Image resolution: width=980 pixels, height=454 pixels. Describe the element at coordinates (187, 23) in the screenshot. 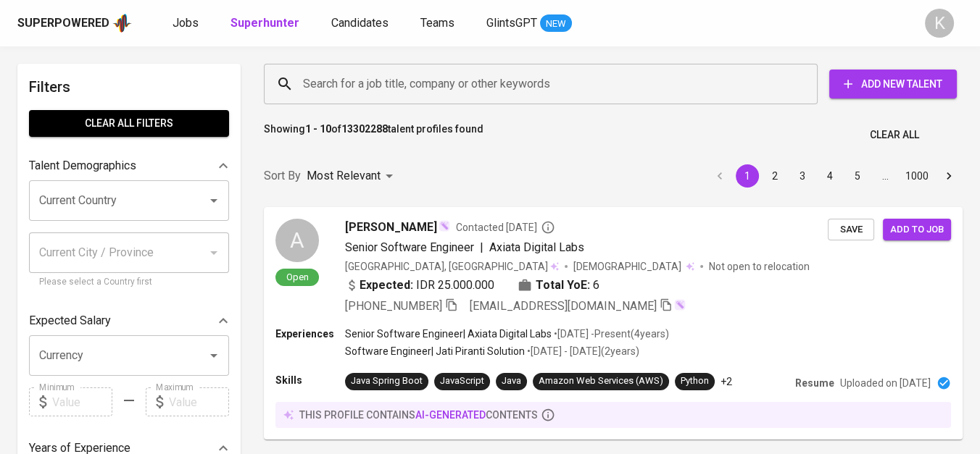

I see `a: Jobs` at that location.